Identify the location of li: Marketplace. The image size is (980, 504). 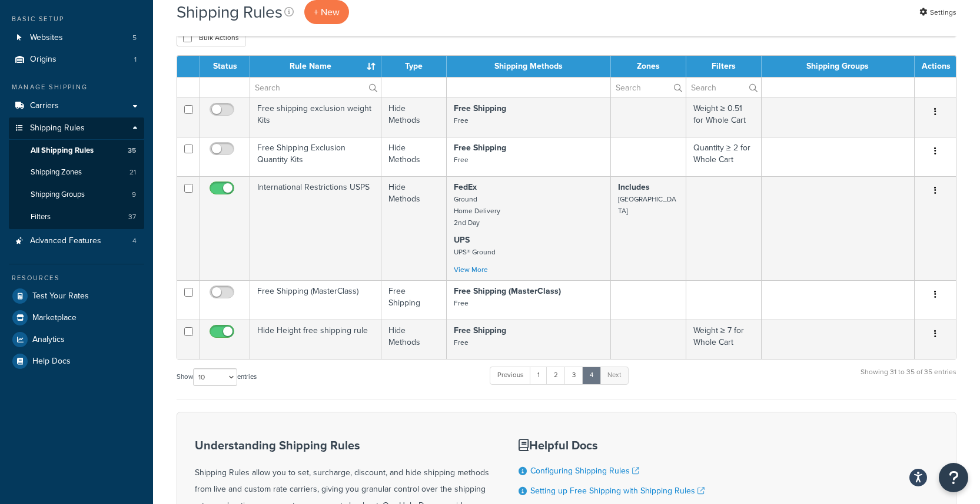
(77, 318).